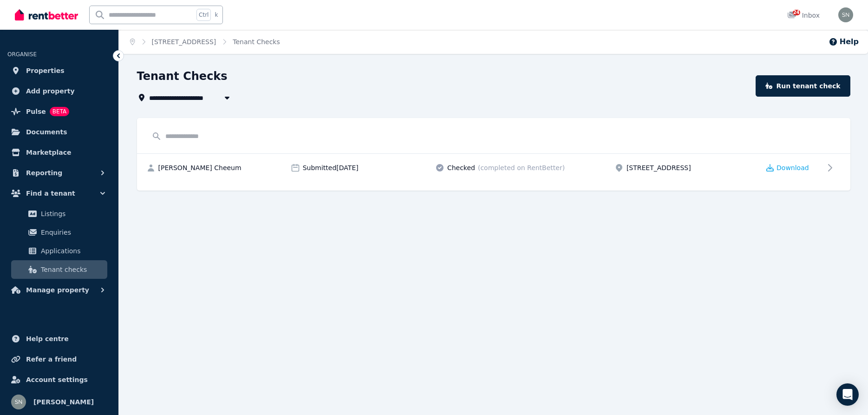  What do you see at coordinates (48, 153) in the screenshot?
I see `span: Marketplace` at bounding box center [48, 153].